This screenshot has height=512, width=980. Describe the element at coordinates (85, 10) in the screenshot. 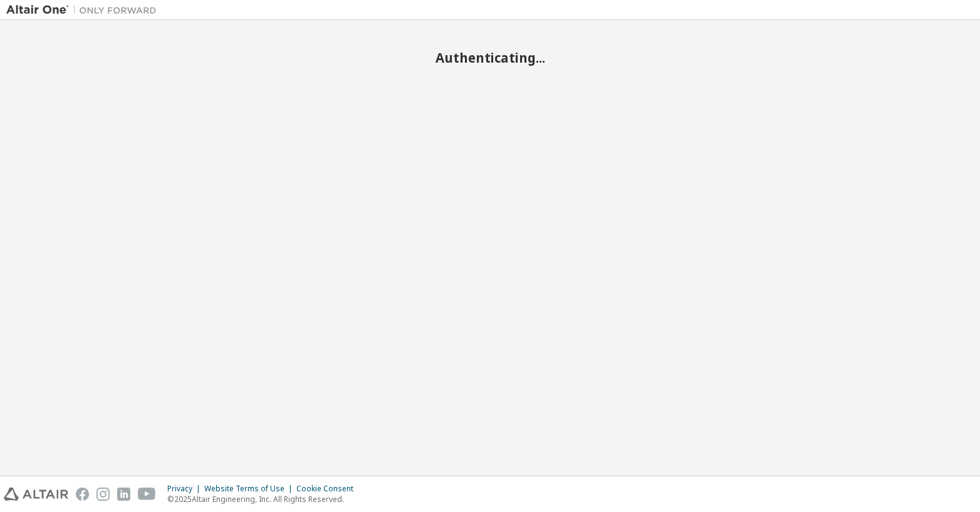

I see `img: Altair One` at that location.